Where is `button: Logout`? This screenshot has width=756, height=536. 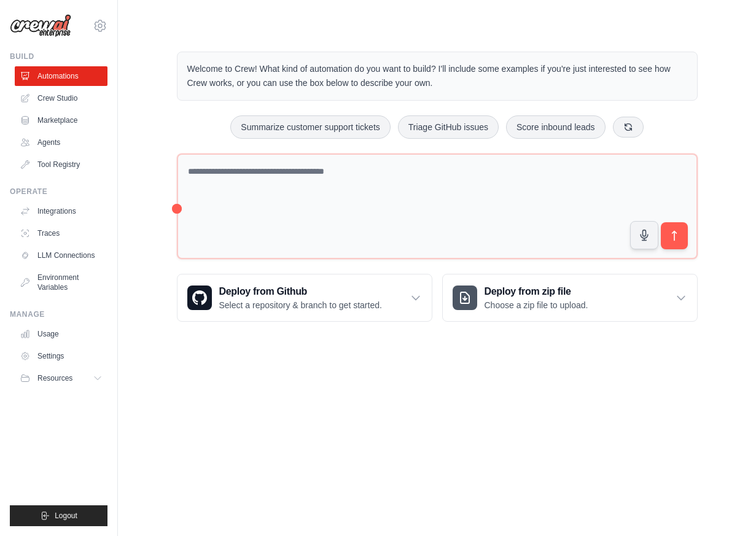 button: Logout is located at coordinates (59, 516).